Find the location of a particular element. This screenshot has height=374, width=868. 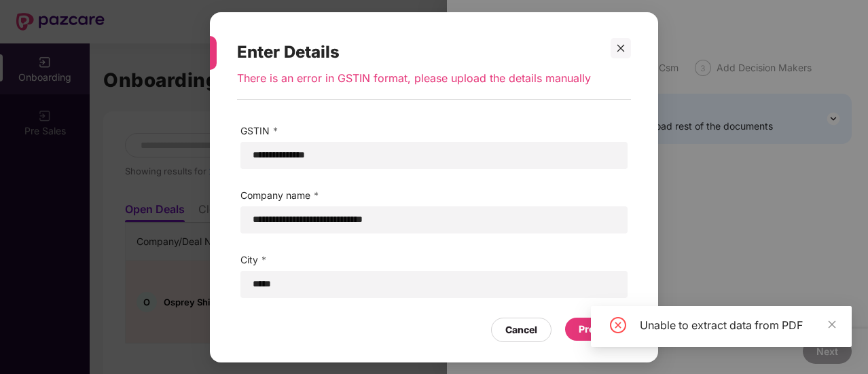

div: Cancel is located at coordinates (521, 329).